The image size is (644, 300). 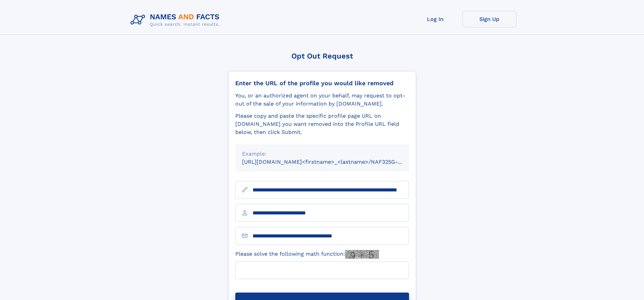 I want to click on label: Please solve the following math function:, so click(x=307, y=254).